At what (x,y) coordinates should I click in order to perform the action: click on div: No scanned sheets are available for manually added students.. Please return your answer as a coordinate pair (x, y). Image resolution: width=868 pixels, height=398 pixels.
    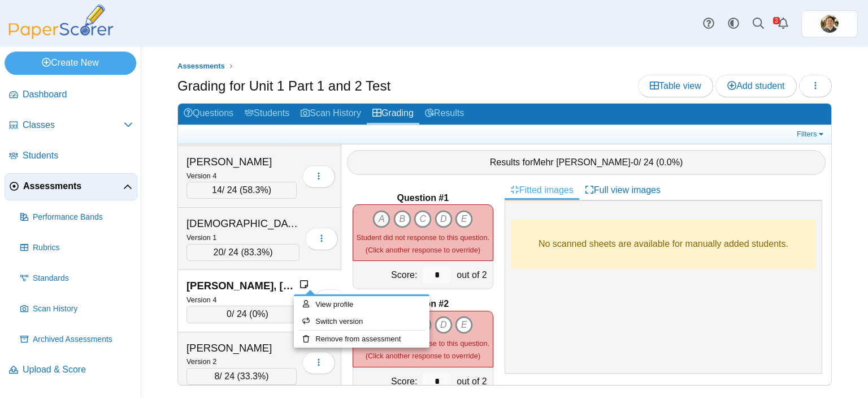
    Looking at the image, I should click on (664, 244).